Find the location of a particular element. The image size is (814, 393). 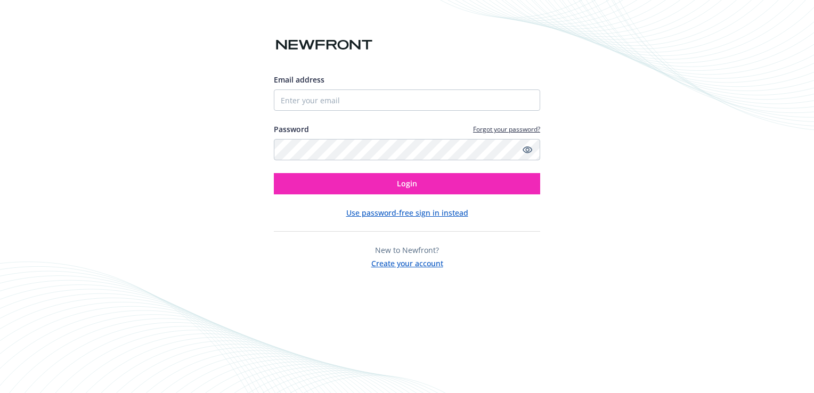

span: Email address is located at coordinates (299, 79).